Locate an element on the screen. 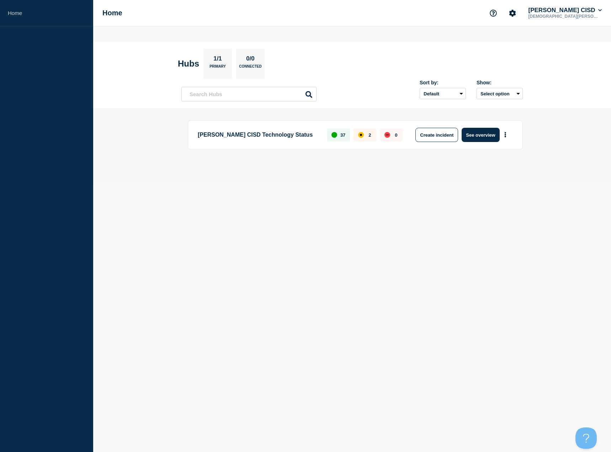  div: affected is located at coordinates (361, 135).